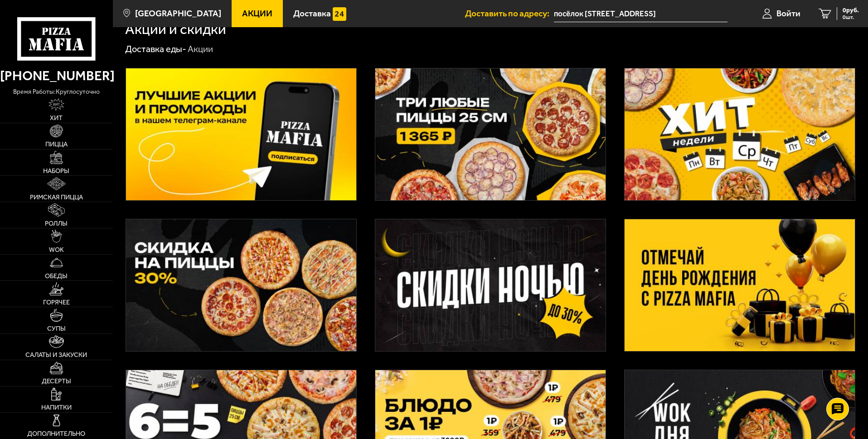 Image resolution: width=868 pixels, height=439 pixels. I want to click on span: Горячее, so click(56, 302).